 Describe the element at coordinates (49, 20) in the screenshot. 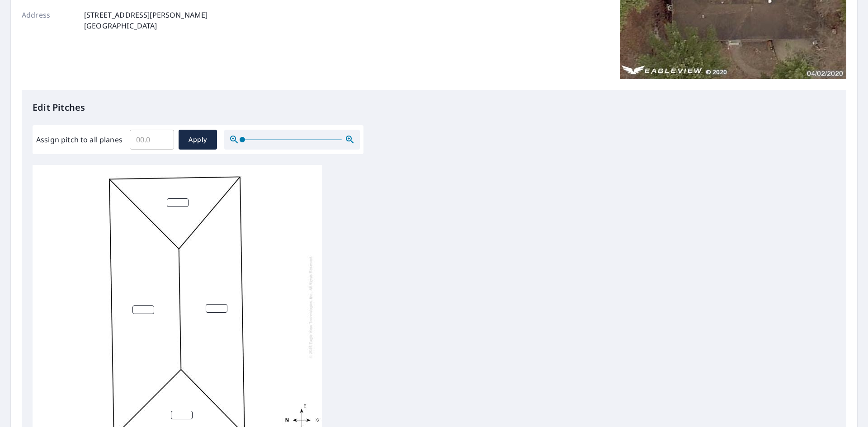

I see `p: Address` at that location.